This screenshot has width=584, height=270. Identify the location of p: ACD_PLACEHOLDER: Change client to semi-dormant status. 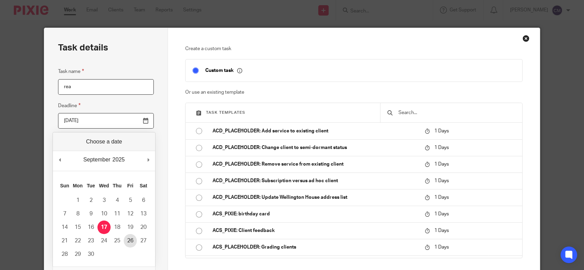
(315, 148).